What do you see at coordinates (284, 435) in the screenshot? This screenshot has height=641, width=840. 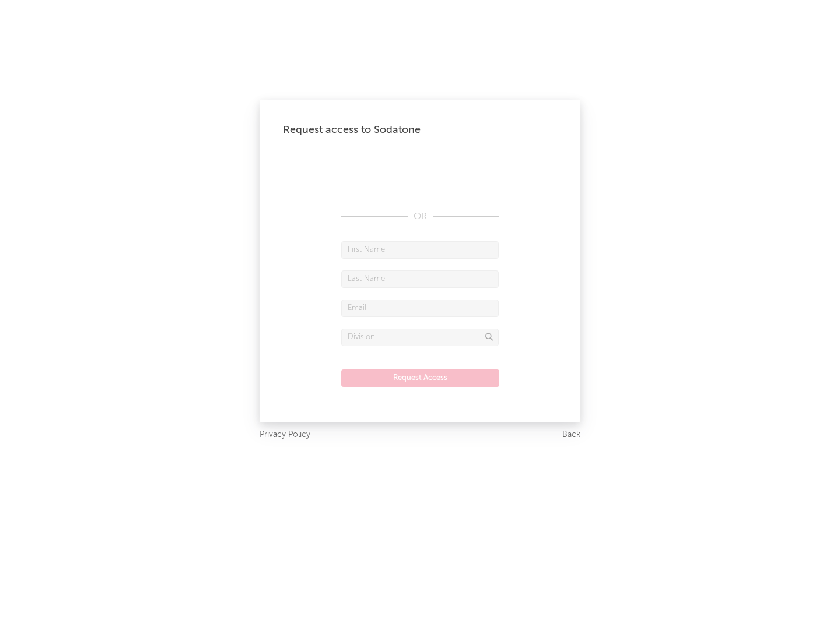 I see `a: Privacy Policy` at bounding box center [284, 435].